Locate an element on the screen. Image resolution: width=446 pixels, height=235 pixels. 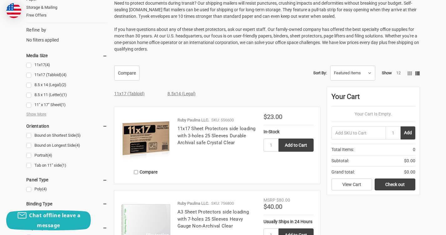
a: Portrait is located at coordinates (67, 156).